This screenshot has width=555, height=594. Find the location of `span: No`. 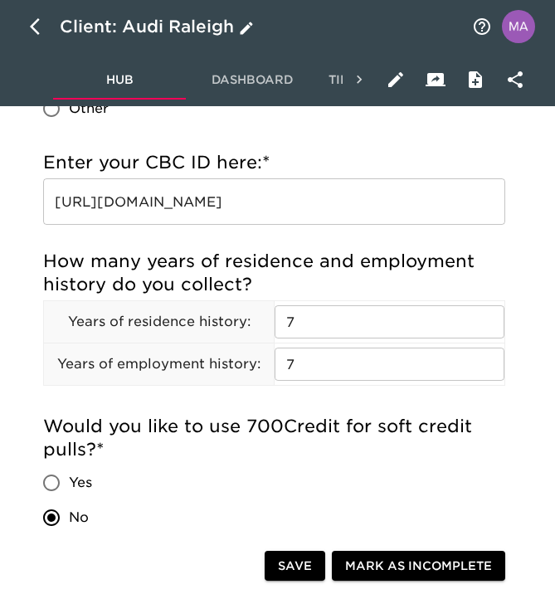

span: No is located at coordinates (79, 517).